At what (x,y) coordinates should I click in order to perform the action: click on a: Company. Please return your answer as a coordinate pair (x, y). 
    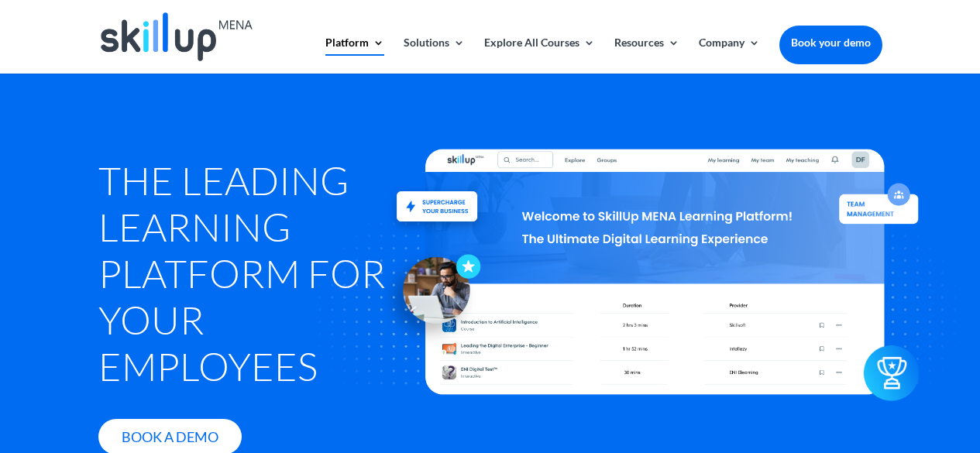
    Looking at the image, I should click on (729, 55).